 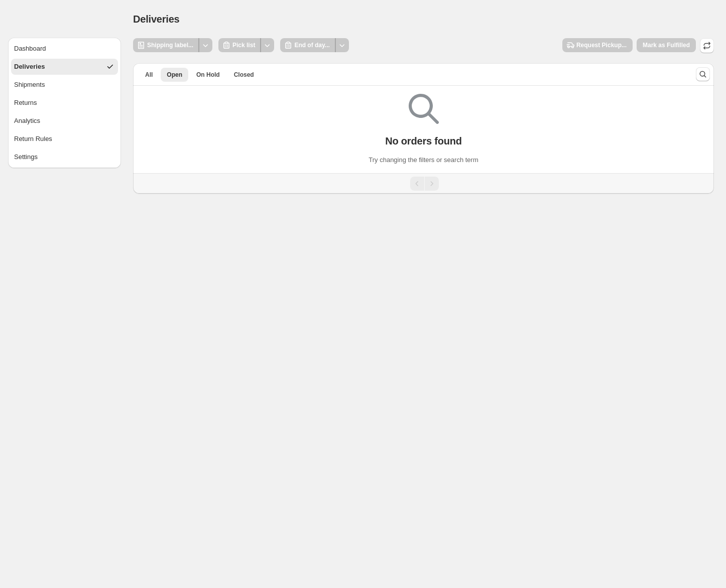 What do you see at coordinates (64, 121) in the screenshot?
I see `button: Analytics` at bounding box center [64, 121].